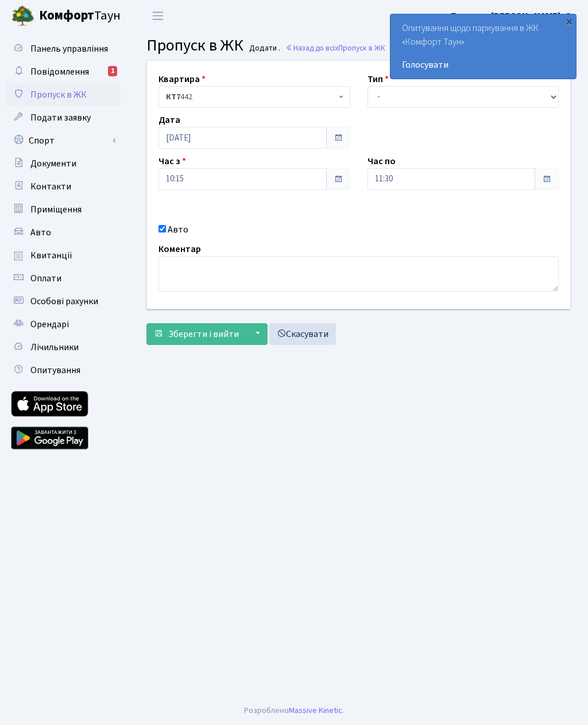 The image size is (588, 725). What do you see at coordinates (483, 65) in the screenshot?
I see `a: Голосувати` at bounding box center [483, 65].